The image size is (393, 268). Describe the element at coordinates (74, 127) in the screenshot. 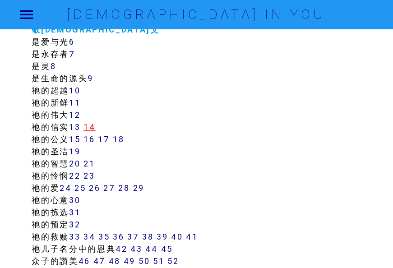

I see `a: 13` at that location.